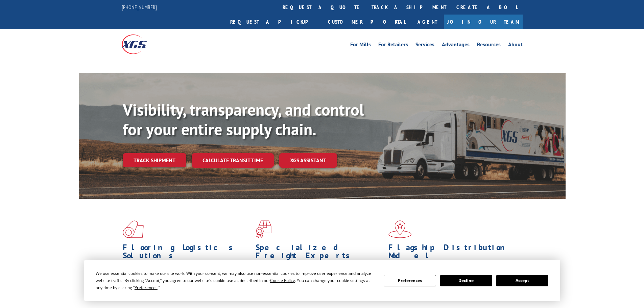 This screenshot has width=644, height=308. I want to click on a: For Retailers, so click(393, 45).